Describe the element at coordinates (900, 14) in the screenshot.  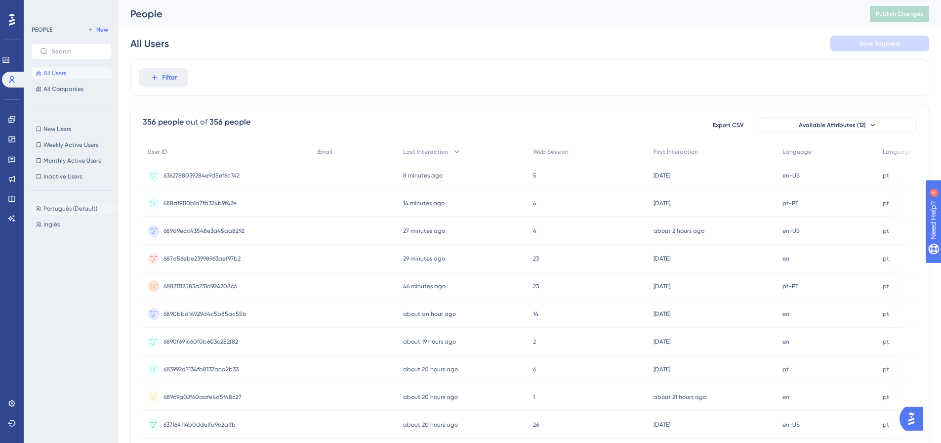
I see `span: Publish Changes` at that location.